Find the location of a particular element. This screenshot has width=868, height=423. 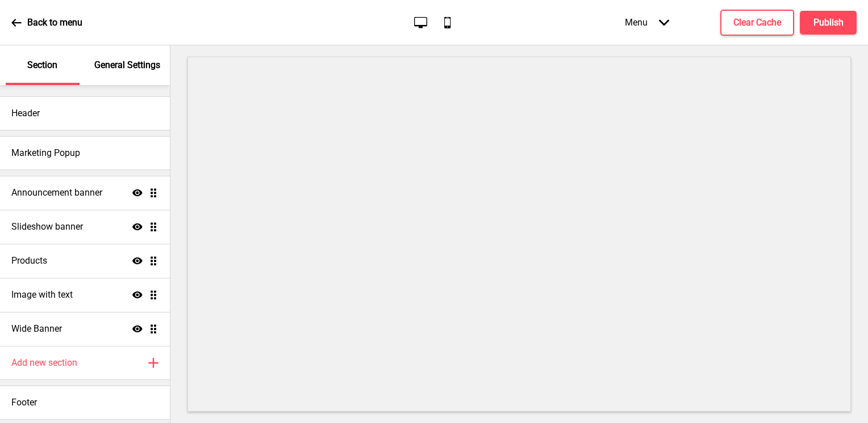

p: Back to menu is located at coordinates (54, 23).